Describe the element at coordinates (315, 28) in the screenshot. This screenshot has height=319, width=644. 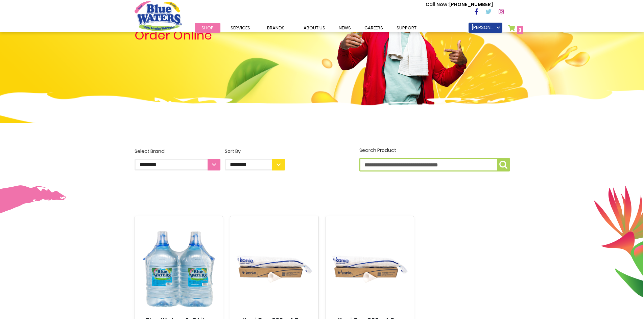
I see `a: about us` at that location.